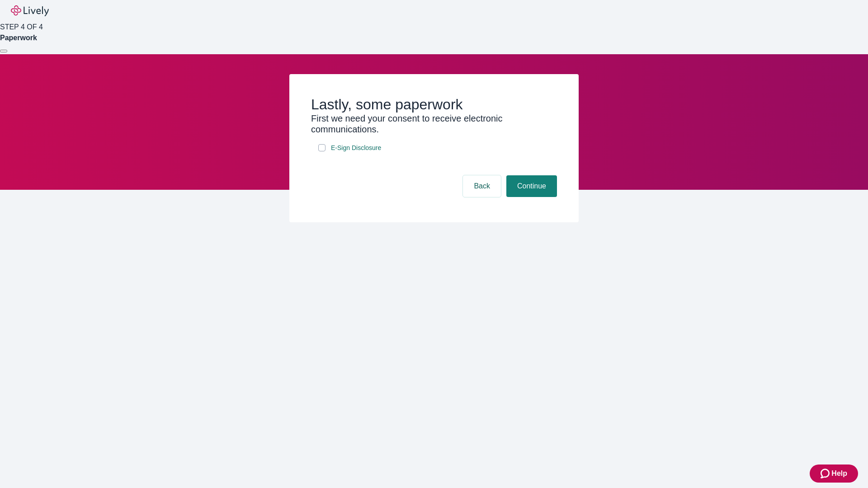  I want to click on h2: Lastly, some paperwork, so click(434, 104).